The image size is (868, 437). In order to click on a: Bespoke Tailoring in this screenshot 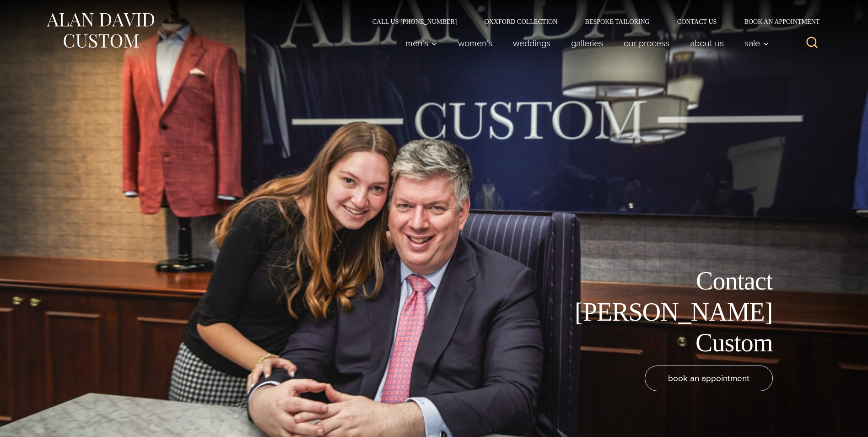, I will do `click(617, 22)`.